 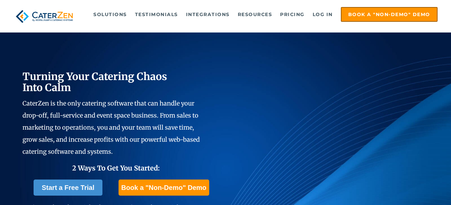 I want to click on span: Turning Your Catering Chaos Into Calm, so click(x=95, y=82).